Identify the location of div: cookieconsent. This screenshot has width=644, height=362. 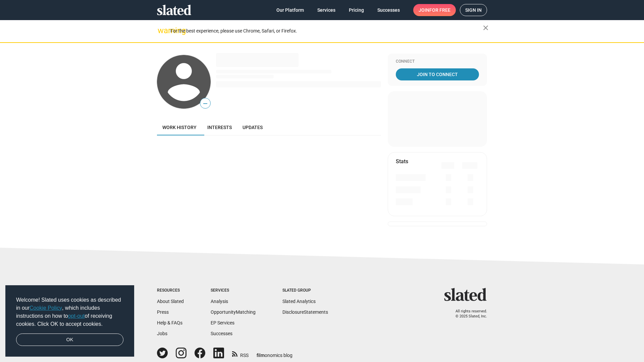
(70, 321).